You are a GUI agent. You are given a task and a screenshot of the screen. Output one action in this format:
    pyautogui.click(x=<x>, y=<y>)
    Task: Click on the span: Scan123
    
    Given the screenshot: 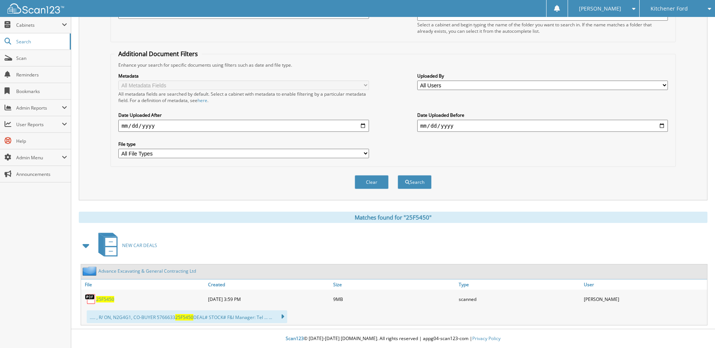 What is the action you would take?
    pyautogui.click(x=295, y=338)
    